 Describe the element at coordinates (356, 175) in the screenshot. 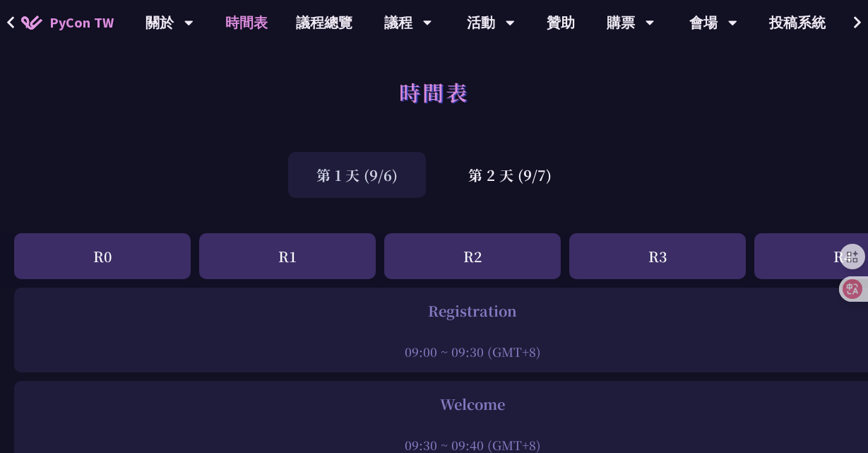

I see `div: 第 1 天 (9/6)` at that location.